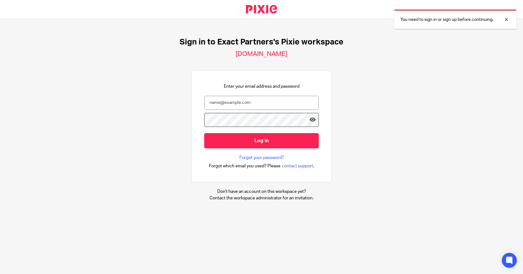  What do you see at coordinates (261, 42) in the screenshot?
I see `h1: Sign in to Exact Partners's Pixie workspace` at bounding box center [261, 42].